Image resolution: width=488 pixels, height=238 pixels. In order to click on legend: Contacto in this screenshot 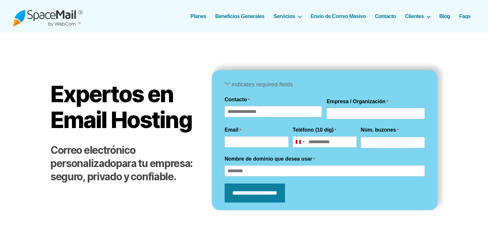, I will do `click(237, 100)`.